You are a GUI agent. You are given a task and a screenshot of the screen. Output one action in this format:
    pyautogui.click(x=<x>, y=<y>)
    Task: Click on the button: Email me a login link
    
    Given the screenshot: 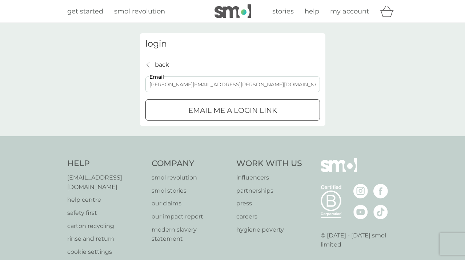 What is the action you would take?
    pyautogui.click(x=233, y=110)
    